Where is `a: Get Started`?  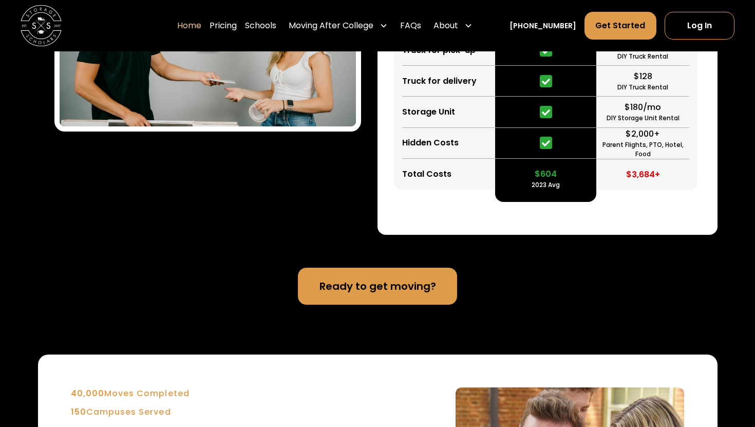 a: Get Started is located at coordinates (620, 26).